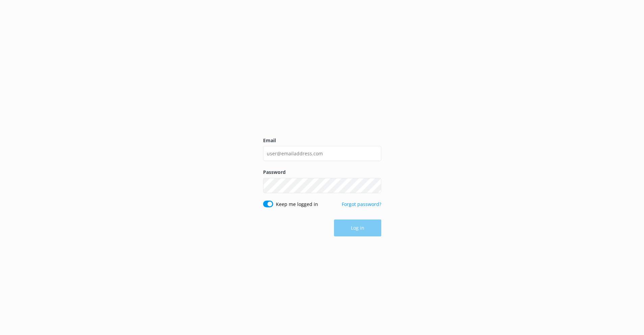  Describe the element at coordinates (322, 153) in the screenshot. I see `input: user@emailaddress.com` at that location.